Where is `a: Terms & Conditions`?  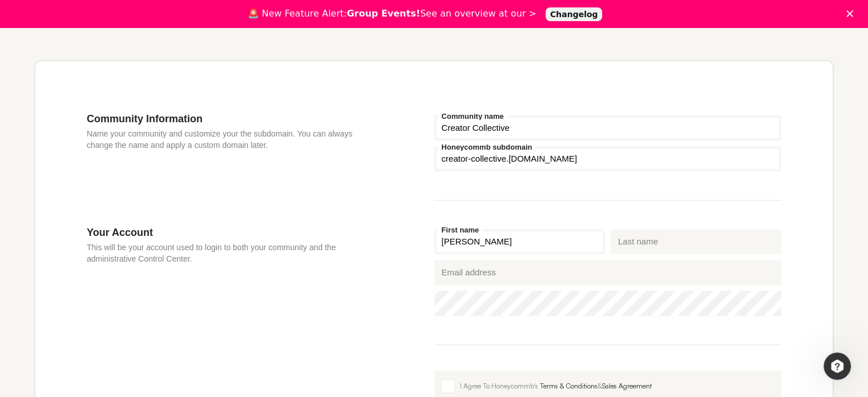 a: Terms & Conditions is located at coordinates (569, 385).